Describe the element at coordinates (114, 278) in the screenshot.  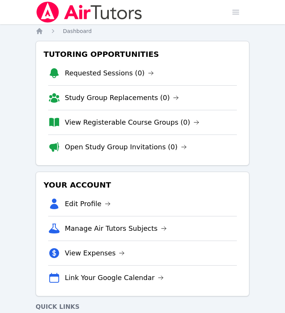
I see `a: Link Your Google Calendar` at that location.